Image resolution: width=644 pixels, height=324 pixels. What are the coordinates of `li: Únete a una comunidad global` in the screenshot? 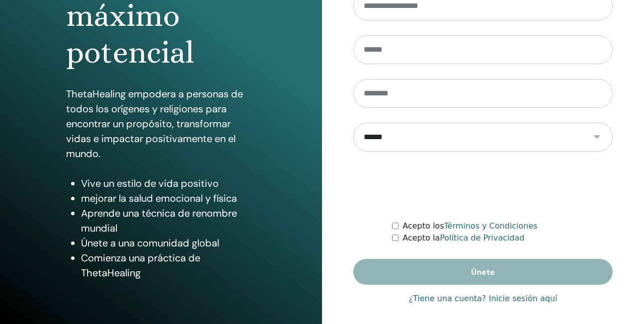 It's located at (169, 243).